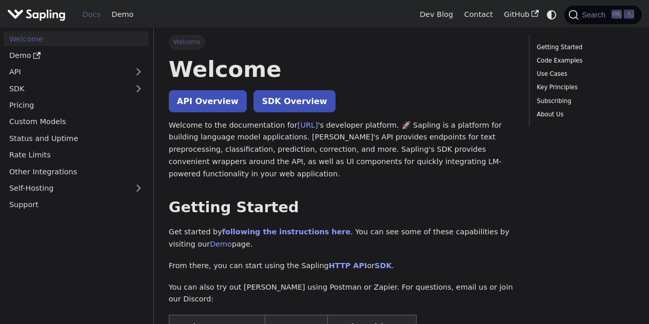  I want to click on a: Contact, so click(479, 14).